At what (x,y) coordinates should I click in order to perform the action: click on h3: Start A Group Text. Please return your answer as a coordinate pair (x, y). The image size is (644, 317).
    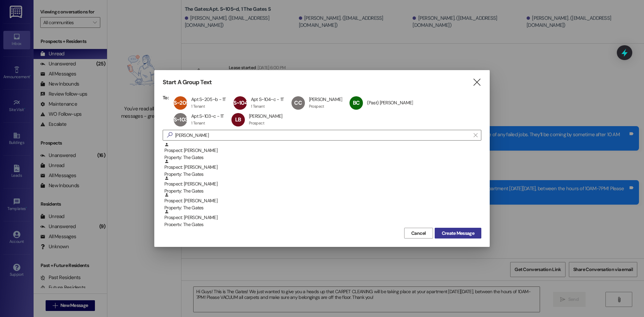
    Looking at the image, I should click on (187, 82).